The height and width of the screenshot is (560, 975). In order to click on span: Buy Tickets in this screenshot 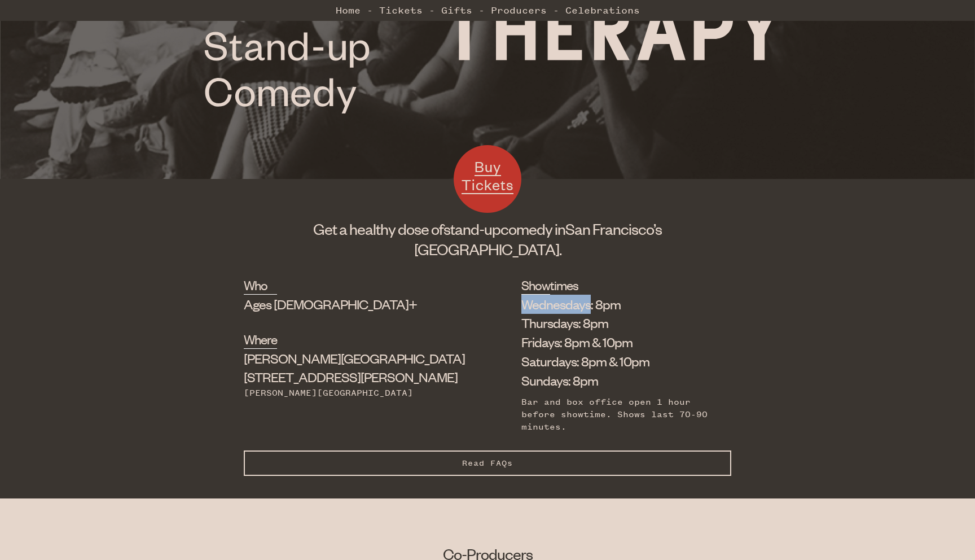, I will do `click(488, 175)`.